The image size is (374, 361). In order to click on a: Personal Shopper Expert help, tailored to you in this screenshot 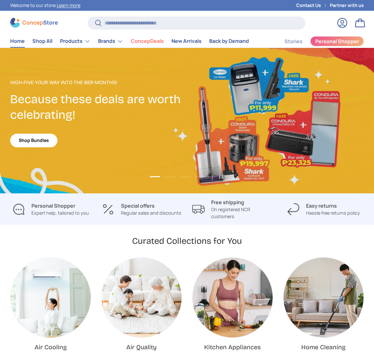, I will do `click(50, 209)`.